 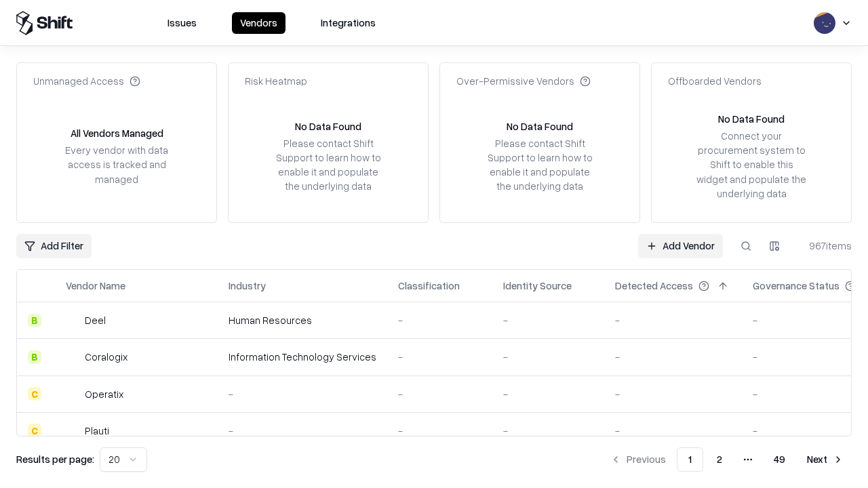 I want to click on div: Connect your procurement system to Shift to enable this widget and populate the underlying data, so click(x=752, y=165).